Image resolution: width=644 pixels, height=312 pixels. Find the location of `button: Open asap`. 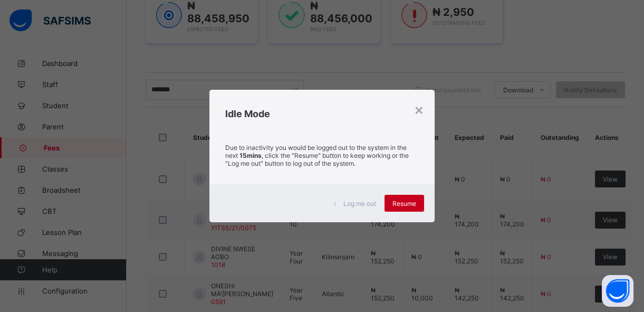

button: Open asap is located at coordinates (618, 291).